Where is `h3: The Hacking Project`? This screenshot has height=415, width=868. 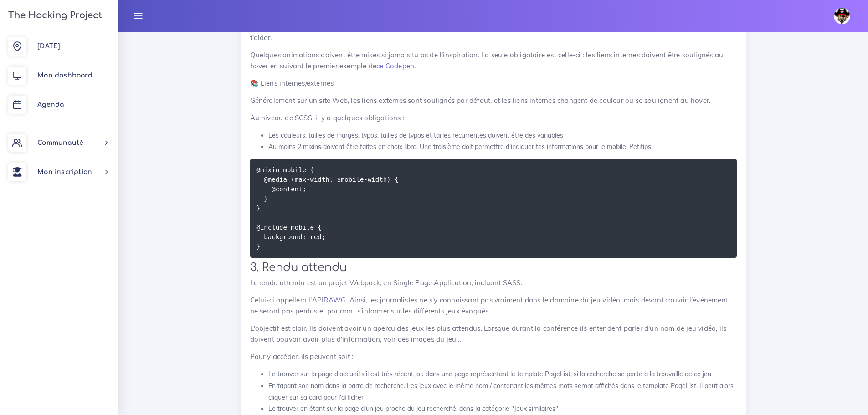
h3: The Hacking Project is located at coordinates (54, 15).